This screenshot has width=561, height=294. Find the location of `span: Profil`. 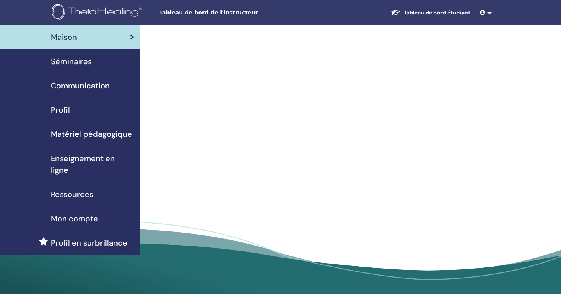

span: Profil is located at coordinates (60, 110).